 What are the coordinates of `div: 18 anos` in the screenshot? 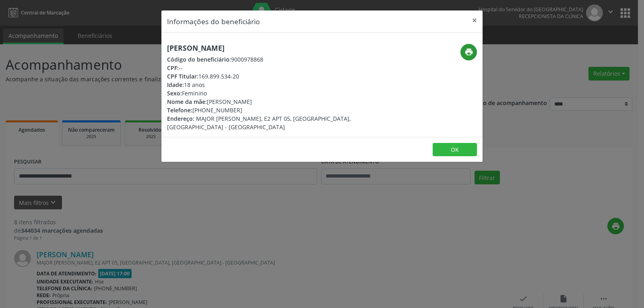 It's located at (269, 85).